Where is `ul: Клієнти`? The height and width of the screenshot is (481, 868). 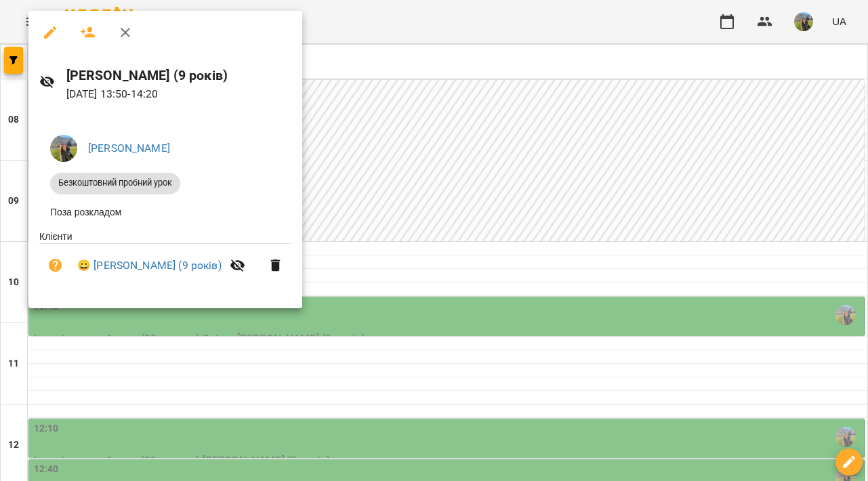
ul: Клієнти is located at coordinates (166, 261).